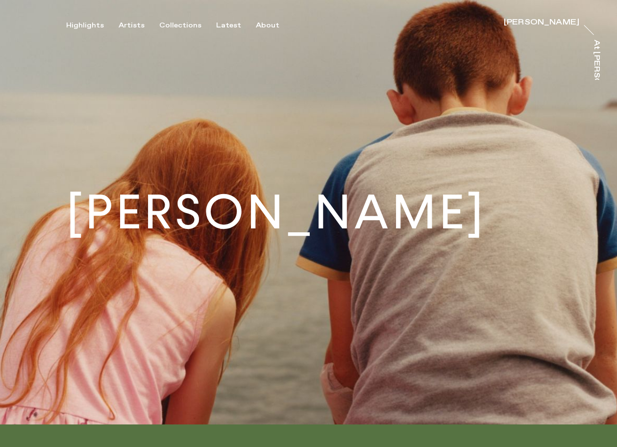  Describe the element at coordinates (85, 25) in the screenshot. I see `div: Highlights` at that location.